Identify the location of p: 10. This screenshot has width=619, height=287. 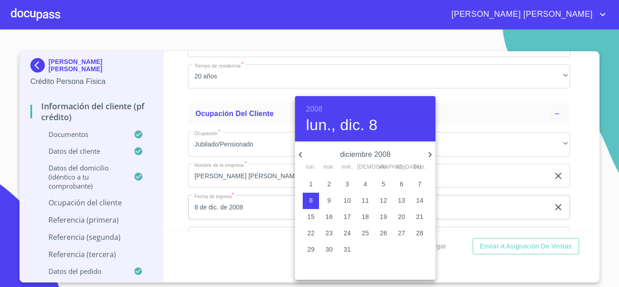
(347, 200).